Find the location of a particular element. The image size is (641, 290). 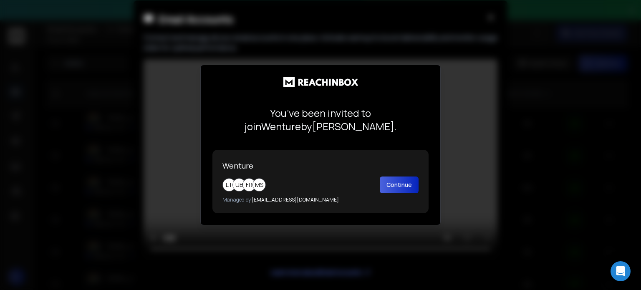

div: MS is located at coordinates (259, 185).